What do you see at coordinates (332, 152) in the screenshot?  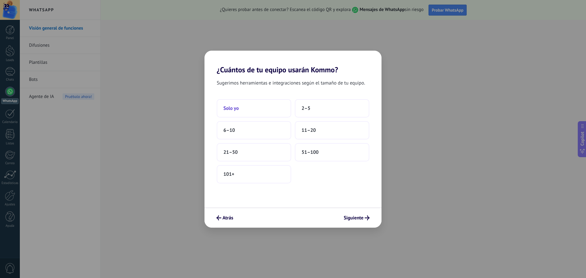 I see `button: 51–100` at bounding box center [332, 152].